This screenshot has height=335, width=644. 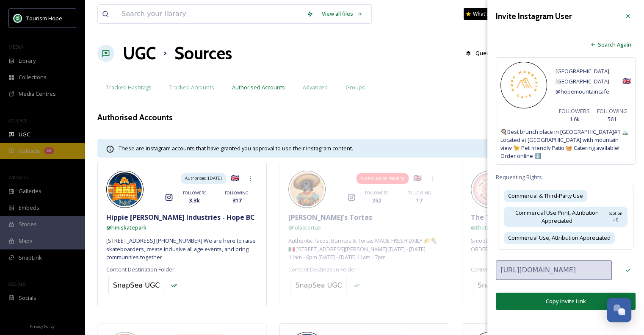 I want to click on span: Collections, so click(x=32, y=77).